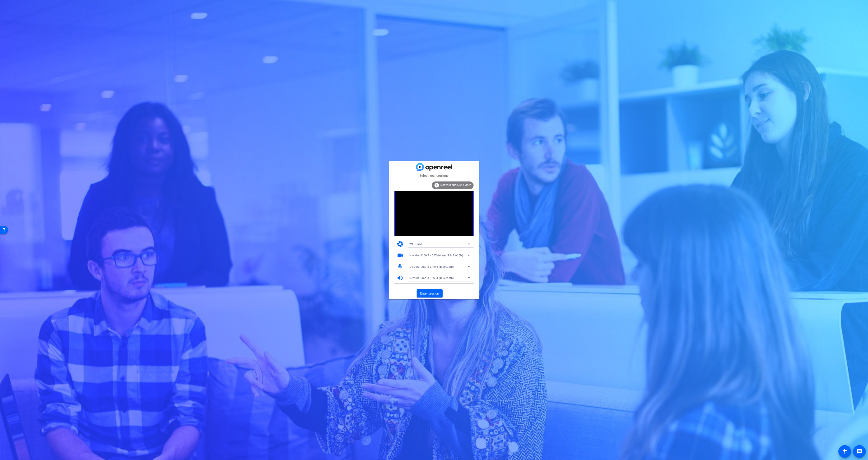 The height and width of the screenshot is (460, 868). I want to click on span: NexiGo N660 FHD Webcam (3443:660b), so click(436, 255).